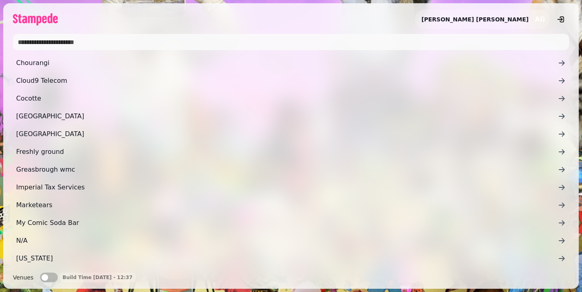 This screenshot has width=582, height=292. I want to click on span: Freshly ground, so click(287, 152).